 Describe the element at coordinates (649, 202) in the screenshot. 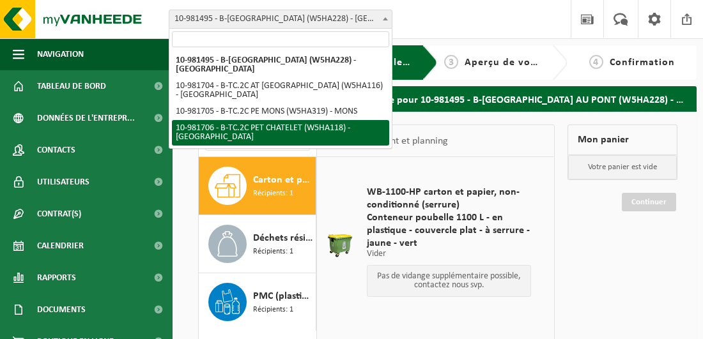

I see `a: Continuer` at that location.